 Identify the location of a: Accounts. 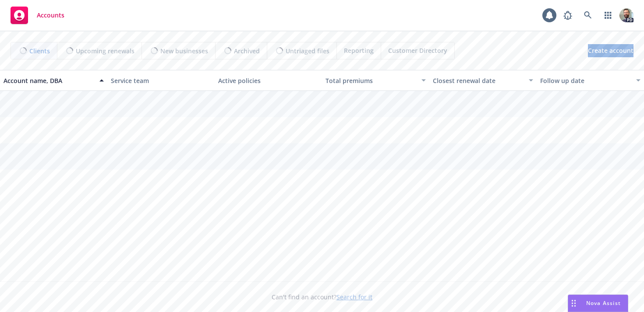
(37, 15).